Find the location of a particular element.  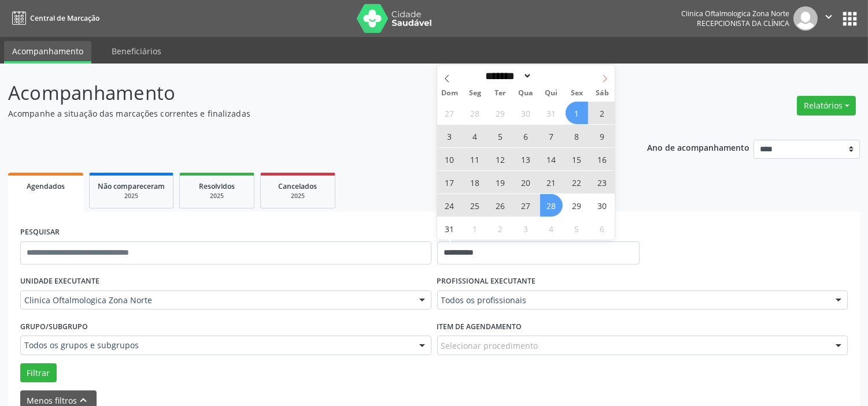

button: Filtrar is located at coordinates (38, 373).